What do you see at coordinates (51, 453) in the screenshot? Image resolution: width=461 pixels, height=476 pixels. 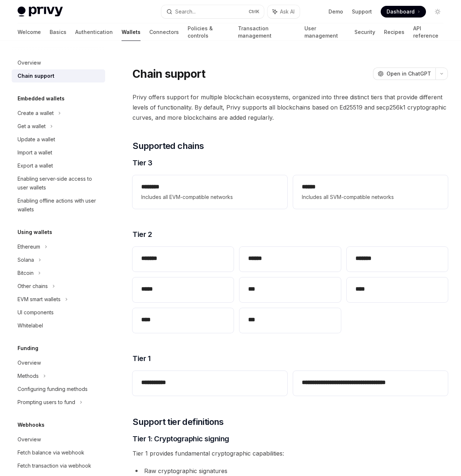 I see `div: Fetch balance via webhook` at bounding box center [51, 453].